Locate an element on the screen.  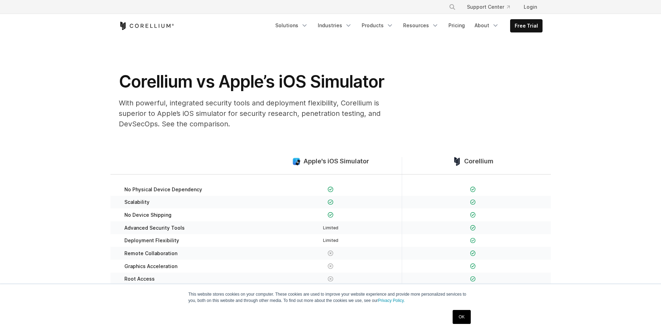
span: Apple's iOS Simulator is located at coordinates (336, 161).